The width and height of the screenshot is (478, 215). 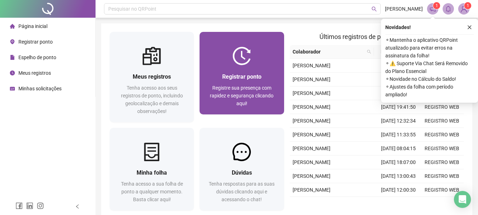 I want to click on span: clock-circle, so click(x=12, y=73).